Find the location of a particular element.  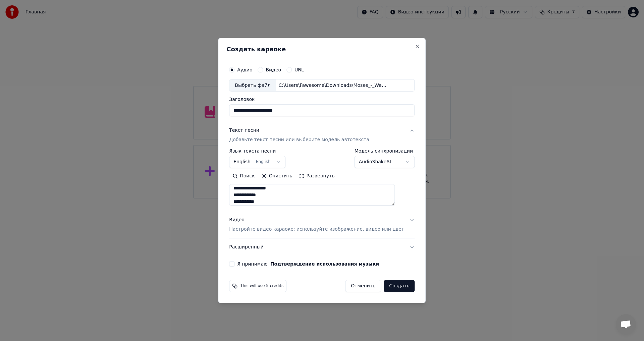

button: Я принимаю is located at coordinates (325, 264).